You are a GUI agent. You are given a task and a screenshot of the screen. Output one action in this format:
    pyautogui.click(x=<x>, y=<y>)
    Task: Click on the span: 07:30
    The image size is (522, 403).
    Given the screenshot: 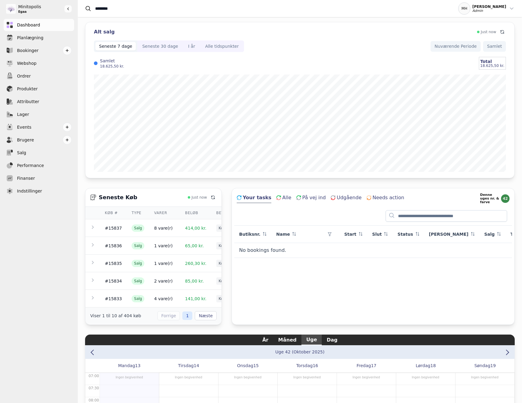 What is the action you would take?
    pyautogui.click(x=94, y=388)
    